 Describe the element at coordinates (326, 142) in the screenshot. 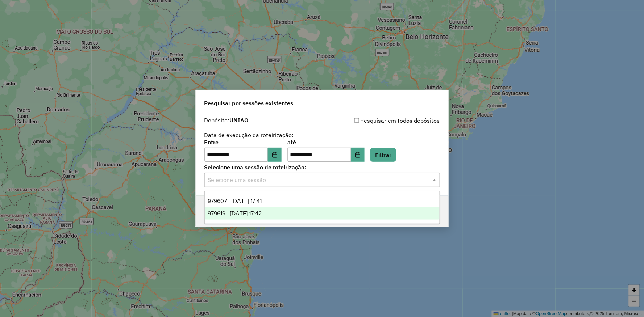

I see `label: até` at that location.